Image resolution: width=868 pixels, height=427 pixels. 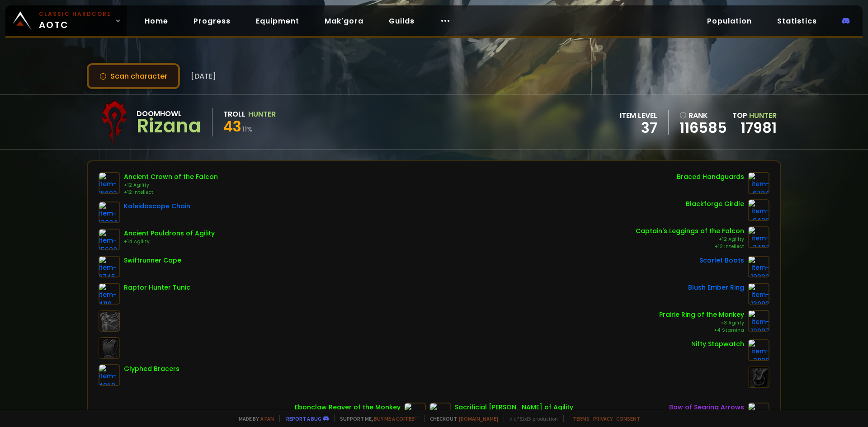 What do you see at coordinates (703, 115) in the screenshot?
I see `div: rank` at bounding box center [703, 115].